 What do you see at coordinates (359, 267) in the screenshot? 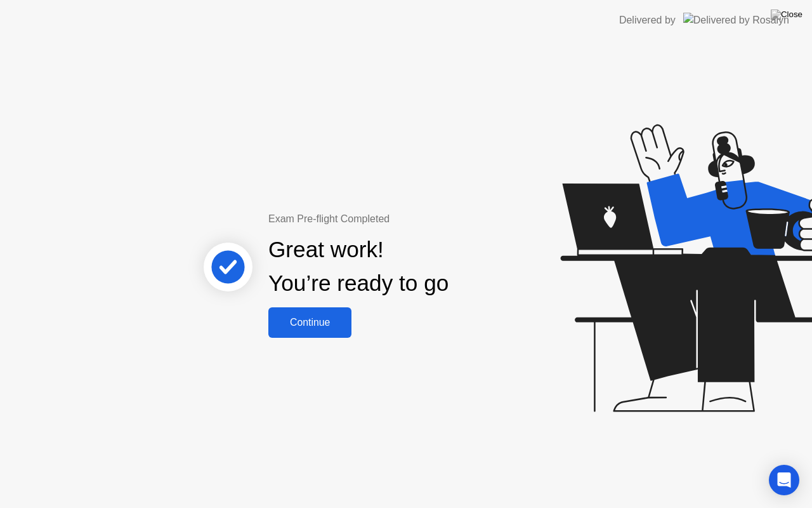
I see `div: Great work! You’re ready to go` at bounding box center [359, 267].